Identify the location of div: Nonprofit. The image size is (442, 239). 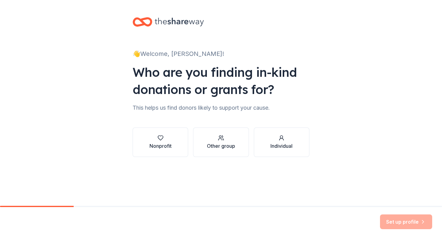
(161, 146).